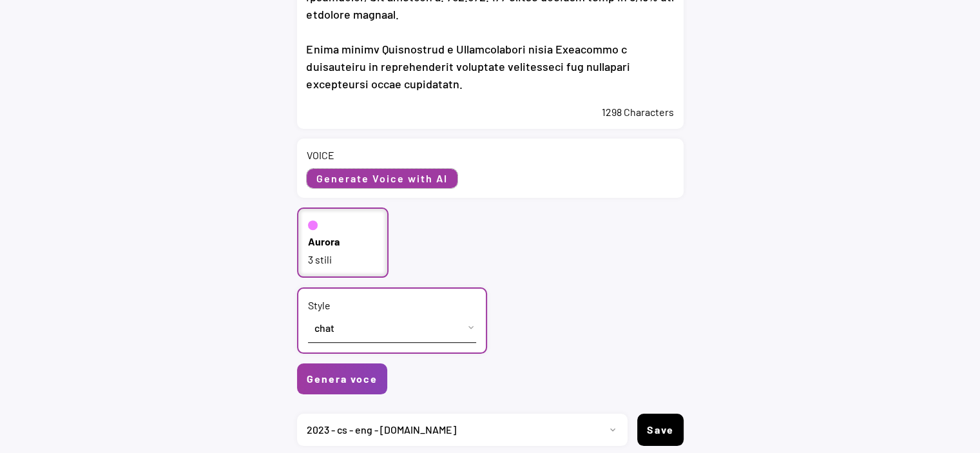 The image size is (980, 453). I want to click on button: Save, so click(660, 430).